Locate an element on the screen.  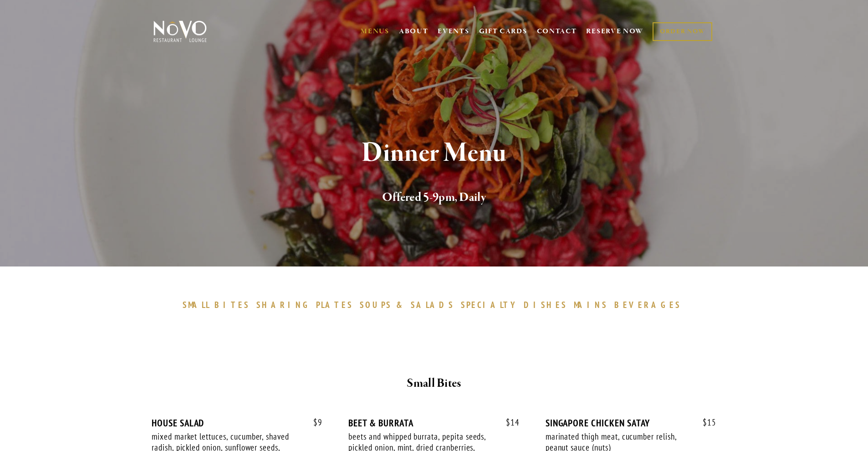
img: Novo Restaurant &amp; Lounge is located at coordinates (180, 32).